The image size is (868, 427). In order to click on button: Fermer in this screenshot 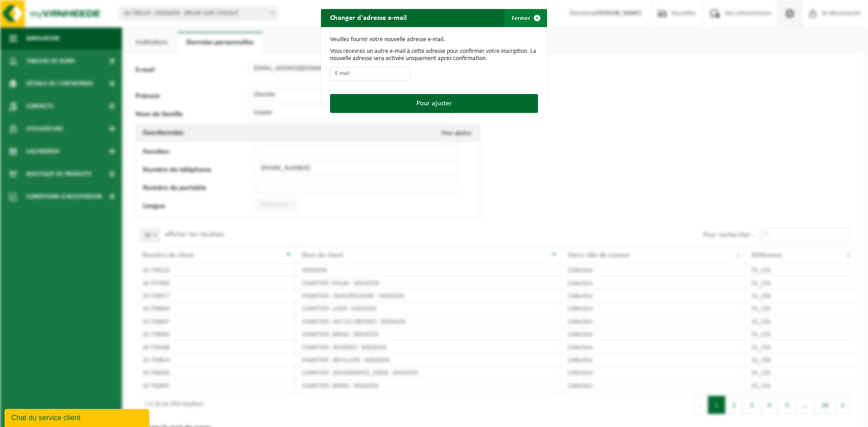, I will do `click(526, 18)`.